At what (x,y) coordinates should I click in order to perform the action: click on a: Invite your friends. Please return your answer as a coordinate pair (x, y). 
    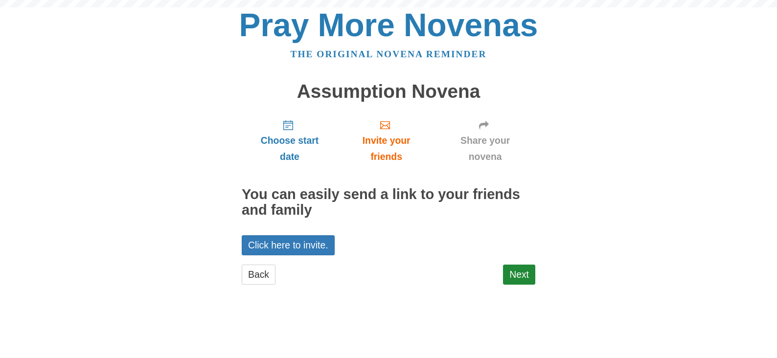
    Looking at the image, I should click on (386, 140).